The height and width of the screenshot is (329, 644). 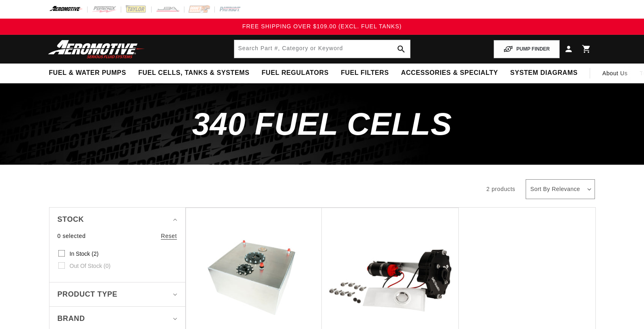 What do you see at coordinates (401, 49) in the screenshot?
I see `button: search button` at bounding box center [401, 49].